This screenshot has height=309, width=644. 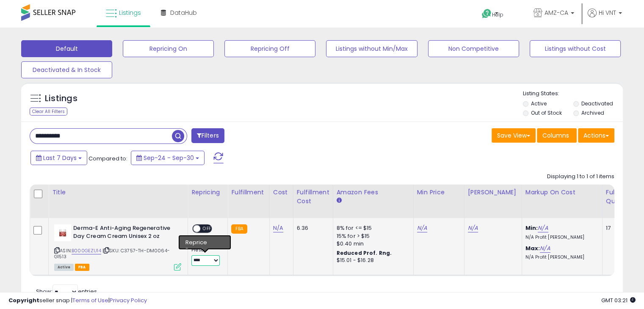 What do you see at coordinates (372, 244) in the screenshot?
I see `div: $0.40 min` at bounding box center [372, 244].